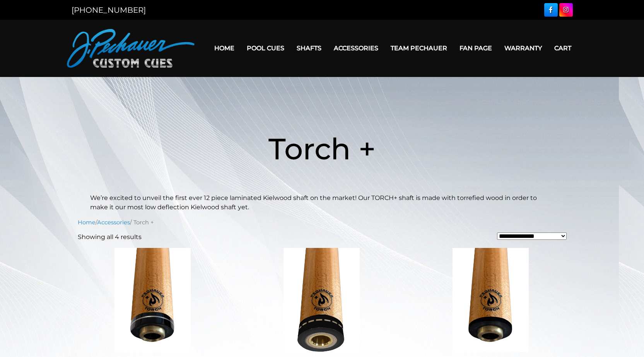 Image resolution: width=644 pixels, height=357 pixels. What do you see at coordinates (266, 48) in the screenshot?
I see `a: Pool Cues` at bounding box center [266, 48].